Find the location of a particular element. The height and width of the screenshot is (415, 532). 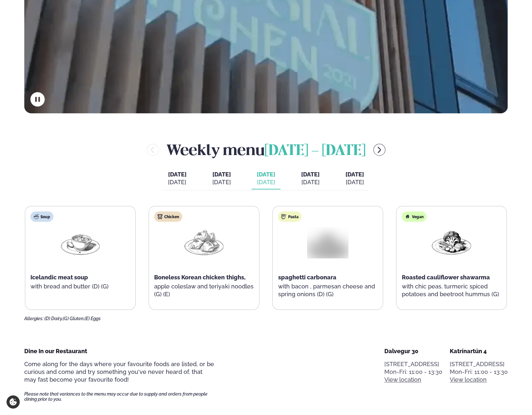

div: Dalvegur 30 is located at coordinates (413, 351).